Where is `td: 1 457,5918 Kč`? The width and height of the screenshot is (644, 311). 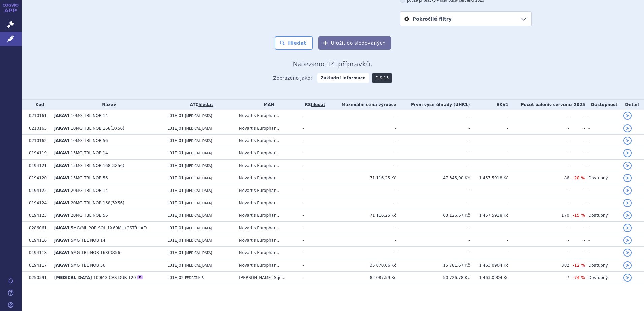 td: 1 457,5918 Kč is located at coordinates (489, 178).